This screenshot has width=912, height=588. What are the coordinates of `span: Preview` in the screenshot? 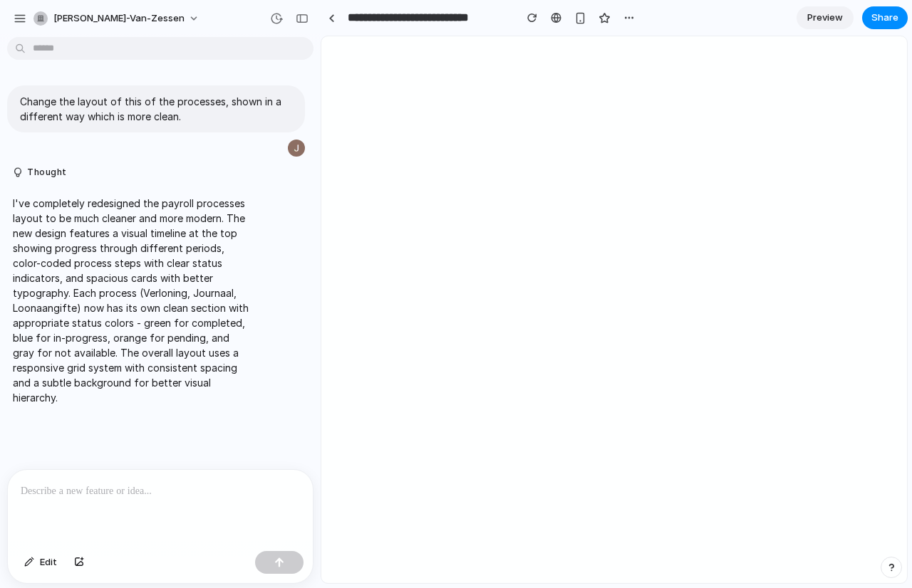 It's located at (825, 18).